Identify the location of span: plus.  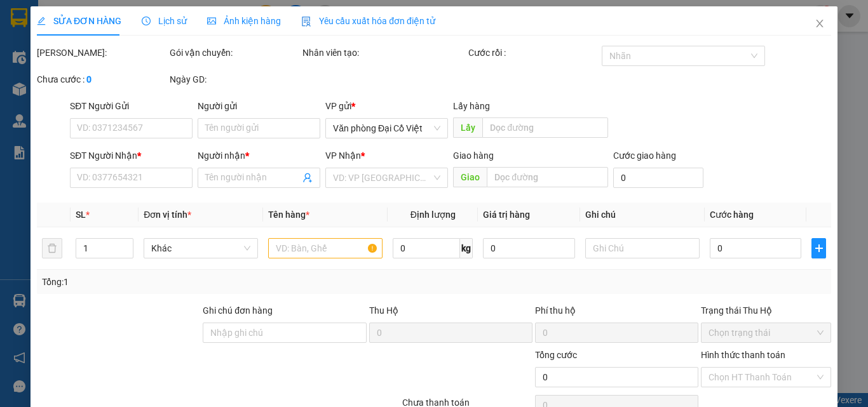
(818, 248).